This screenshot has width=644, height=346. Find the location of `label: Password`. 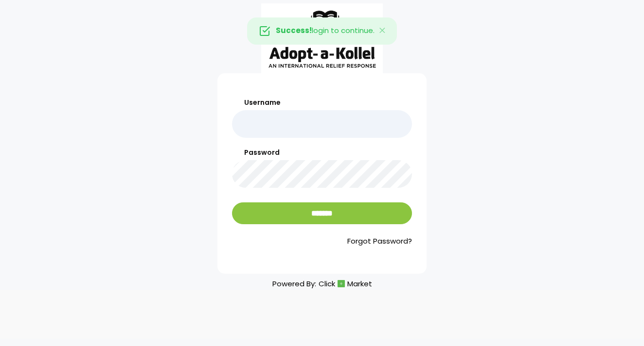

label: Password is located at coordinates (322, 153).